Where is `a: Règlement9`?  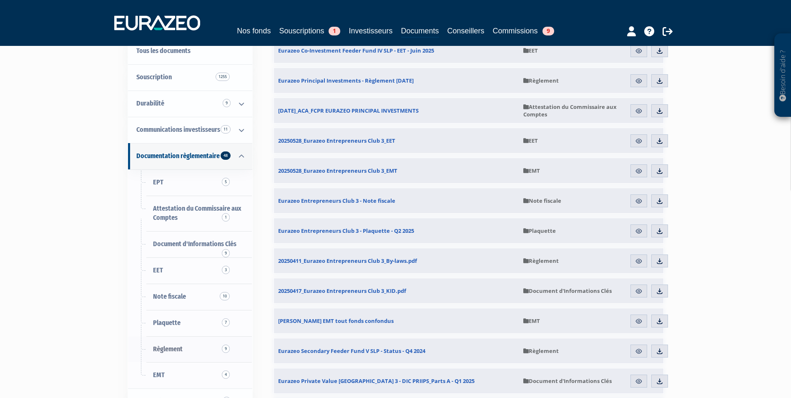
a: Règlement9 is located at coordinates (190, 349).